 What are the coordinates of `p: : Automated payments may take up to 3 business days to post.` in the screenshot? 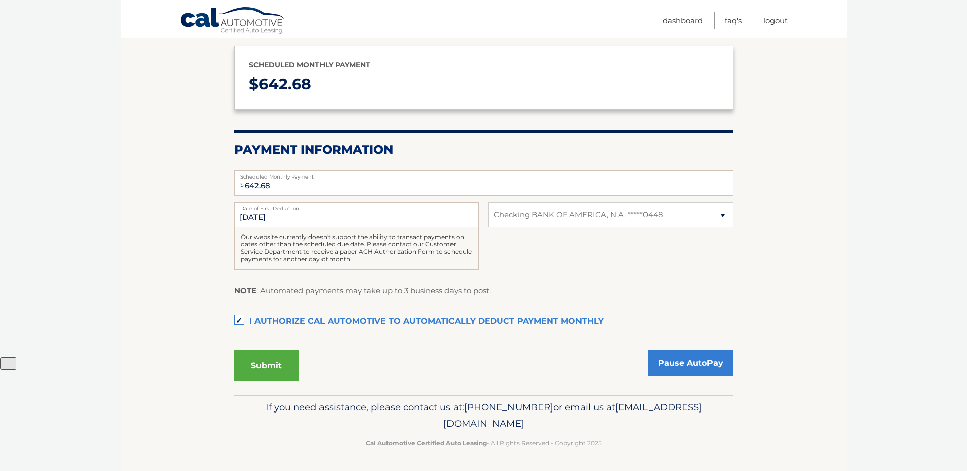 It's located at (362, 291).